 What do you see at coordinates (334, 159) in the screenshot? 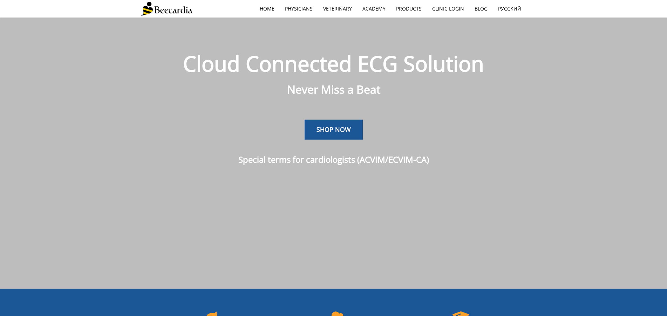
I see `span: Special terms for cardiologists (ACVIM/ECVIM-CA)` at bounding box center [334, 159].